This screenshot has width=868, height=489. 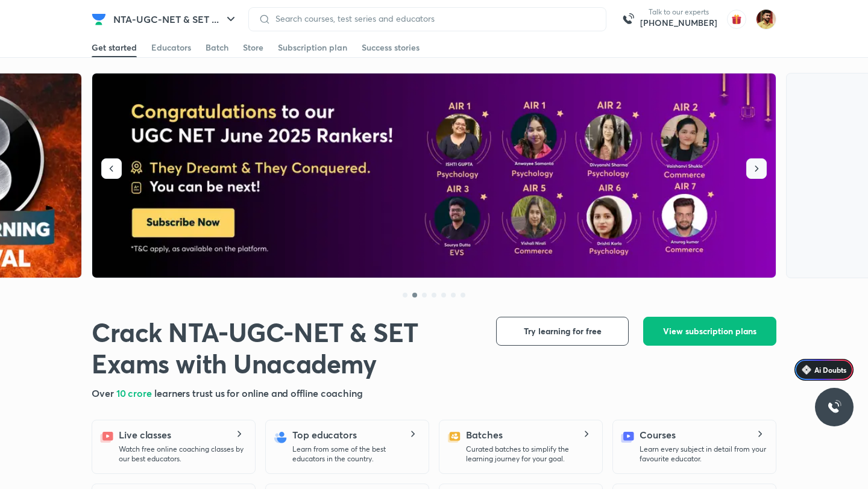 I want to click on a: call-us, so click(x=628, y=19).